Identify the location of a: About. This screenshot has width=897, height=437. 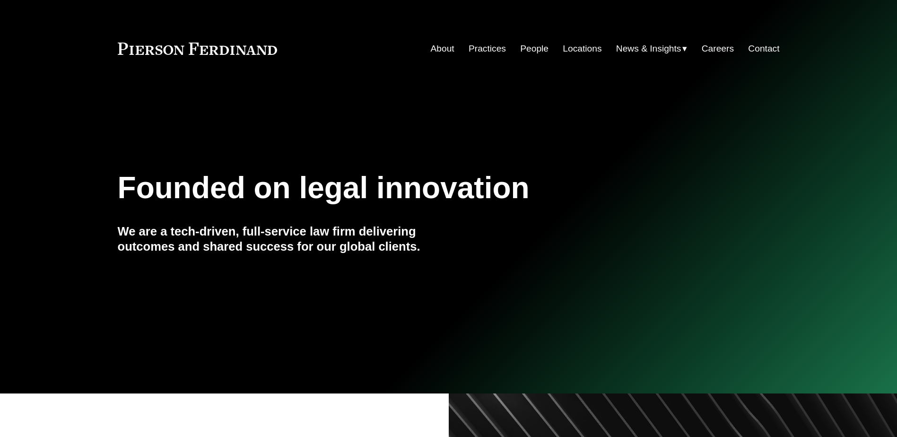
(442, 49).